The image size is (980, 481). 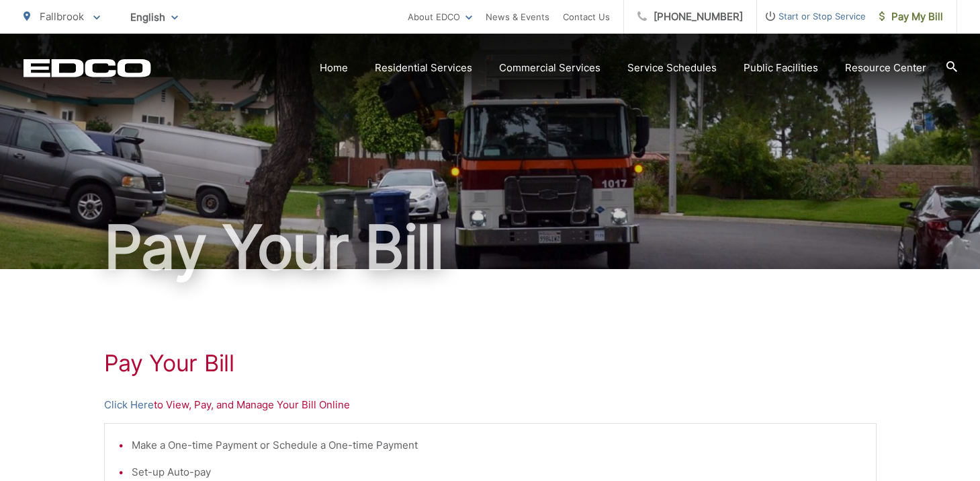 What do you see at coordinates (423, 68) in the screenshot?
I see `a: Residential Services` at bounding box center [423, 68].